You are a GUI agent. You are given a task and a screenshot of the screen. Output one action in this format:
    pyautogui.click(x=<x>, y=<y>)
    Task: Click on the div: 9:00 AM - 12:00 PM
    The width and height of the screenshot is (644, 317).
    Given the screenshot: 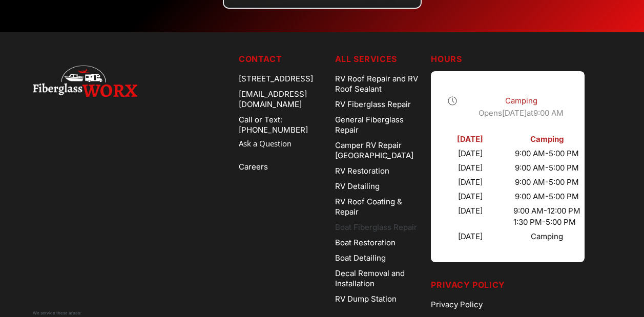 What is the action you would take?
    pyautogui.click(x=547, y=211)
    